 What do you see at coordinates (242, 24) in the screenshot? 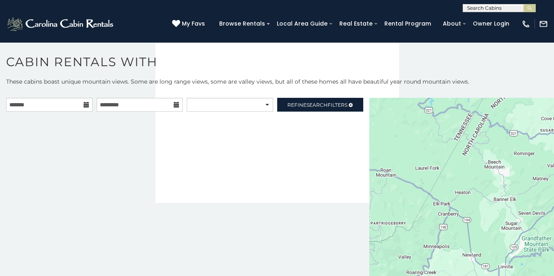
I see `a: Browse Rentals` at bounding box center [242, 24].